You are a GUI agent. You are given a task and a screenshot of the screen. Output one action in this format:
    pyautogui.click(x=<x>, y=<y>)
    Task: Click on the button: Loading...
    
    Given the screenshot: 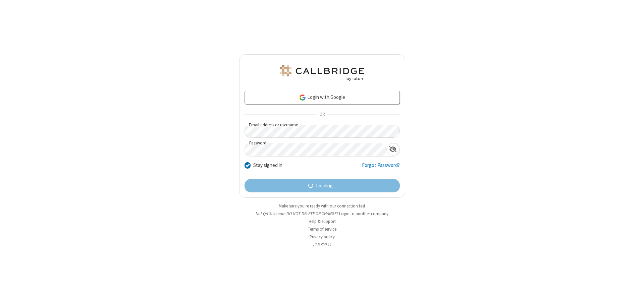 What is the action you would take?
    pyautogui.click(x=322, y=186)
    